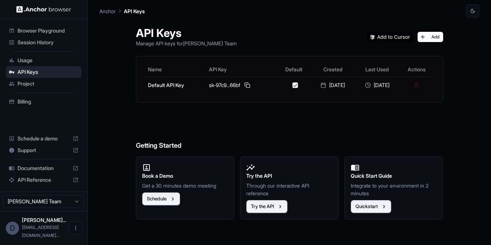 The width and height of the screenshot is (491, 245). I want to click on span: Diego Tridapalli, so click(44, 219).